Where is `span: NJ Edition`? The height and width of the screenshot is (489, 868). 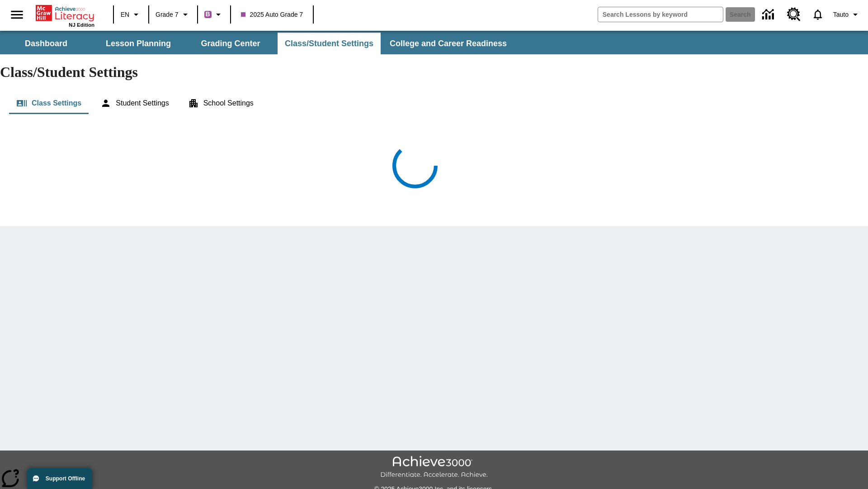 span: NJ Edition is located at coordinates (81, 25).